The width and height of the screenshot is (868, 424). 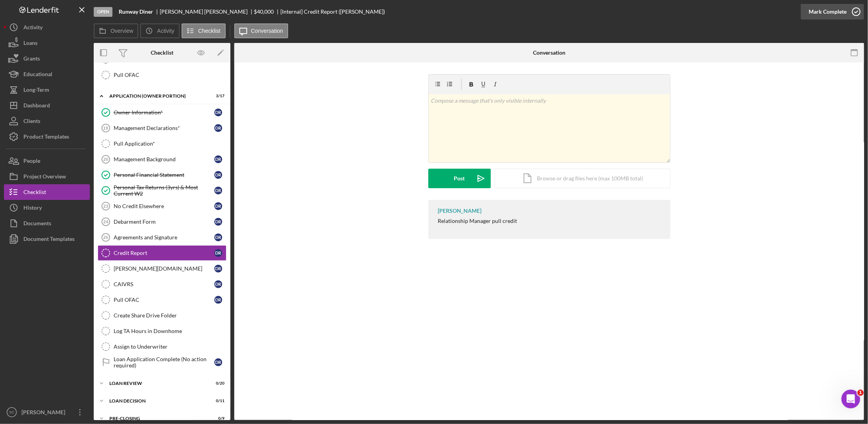 I want to click on button: Loans, so click(x=47, y=43).